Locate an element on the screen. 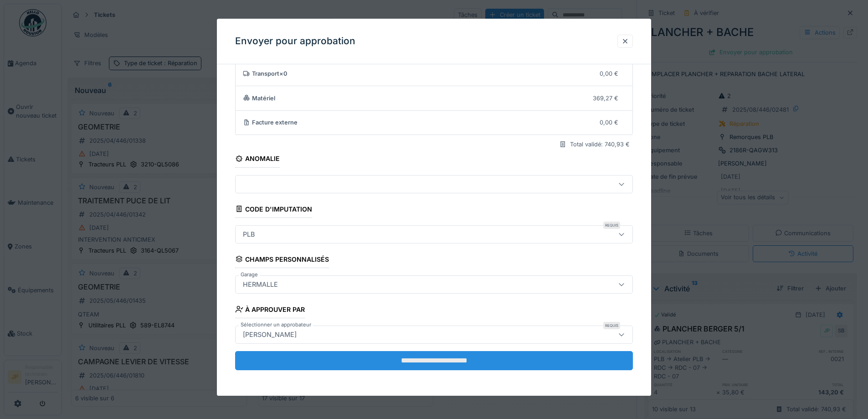  h3: Envoyer pour approbation is located at coordinates (295, 41).